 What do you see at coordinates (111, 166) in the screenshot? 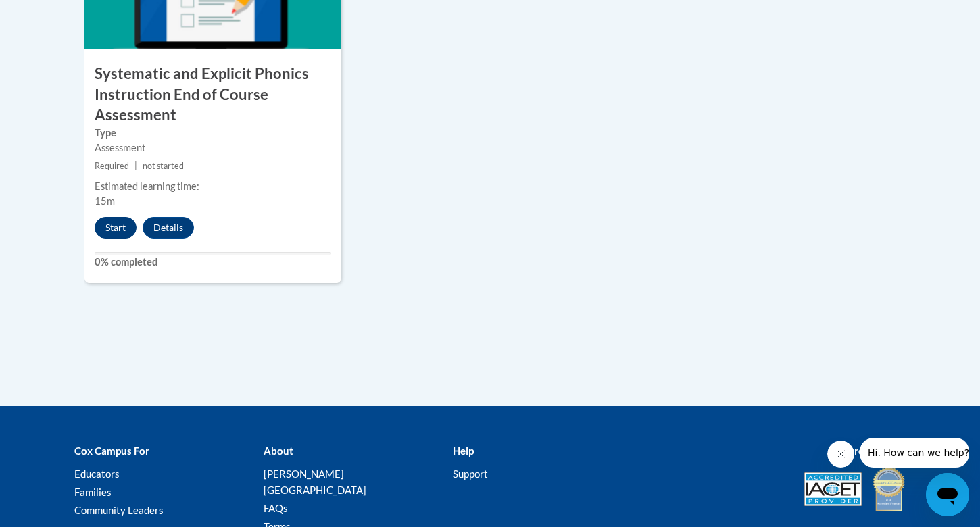
I see `span: Required` at bounding box center [111, 166].